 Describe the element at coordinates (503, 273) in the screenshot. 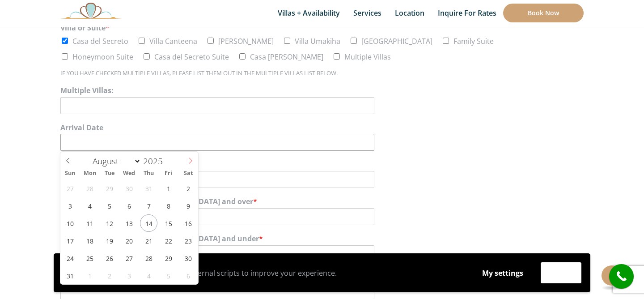

I see `button: My settings` at that location.